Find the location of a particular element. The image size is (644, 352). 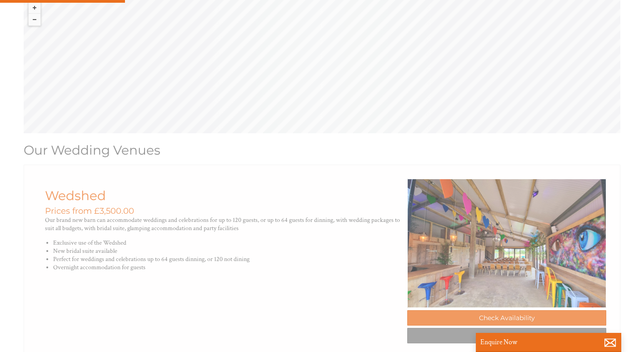

h3: Prices from £3,500.00 is located at coordinates (223, 211).